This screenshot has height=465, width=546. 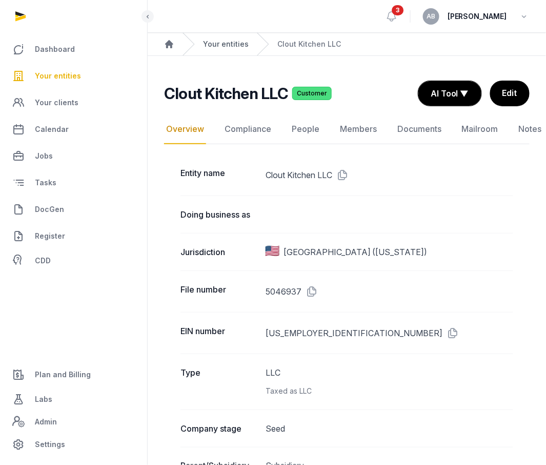 What do you see at coordinates (63, 375) in the screenshot?
I see `span: Plan and Billing` at bounding box center [63, 375].